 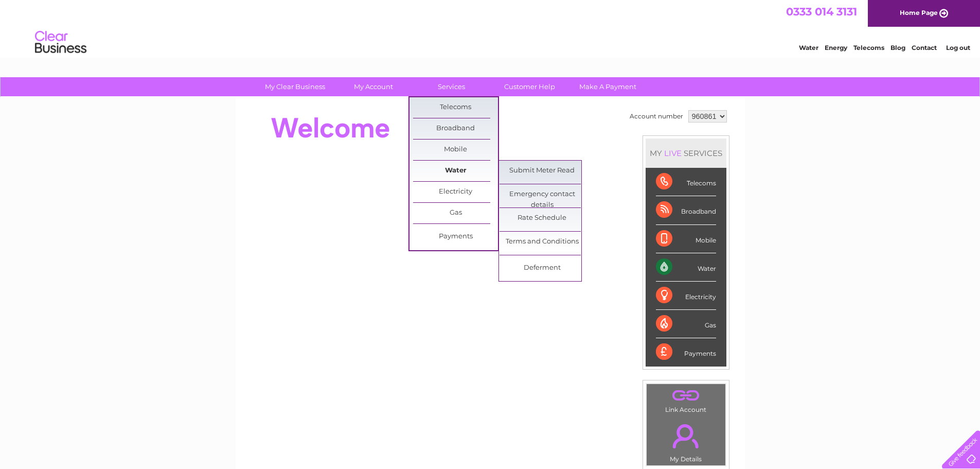 I want to click on div: Water, so click(x=686, y=267).